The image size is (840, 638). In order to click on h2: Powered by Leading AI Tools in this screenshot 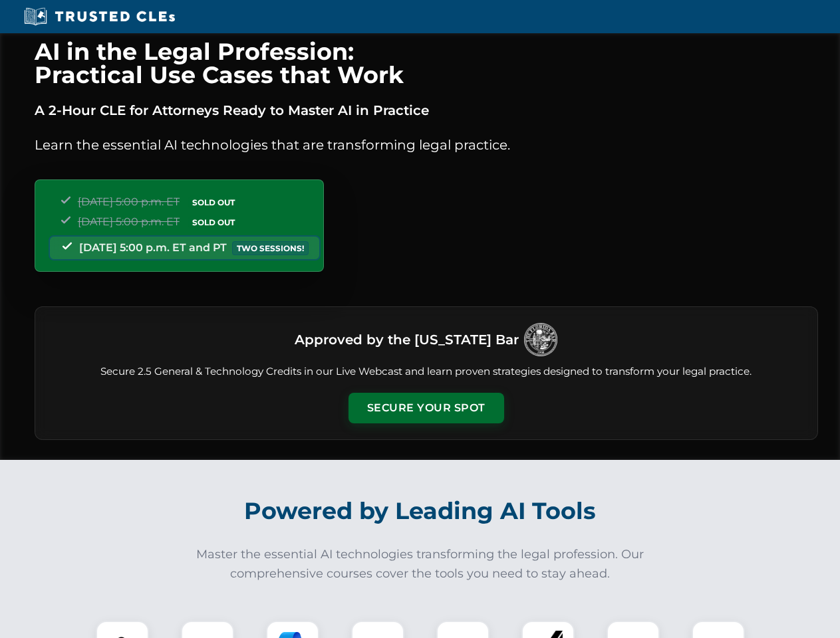, I will do `click(420, 512)`.